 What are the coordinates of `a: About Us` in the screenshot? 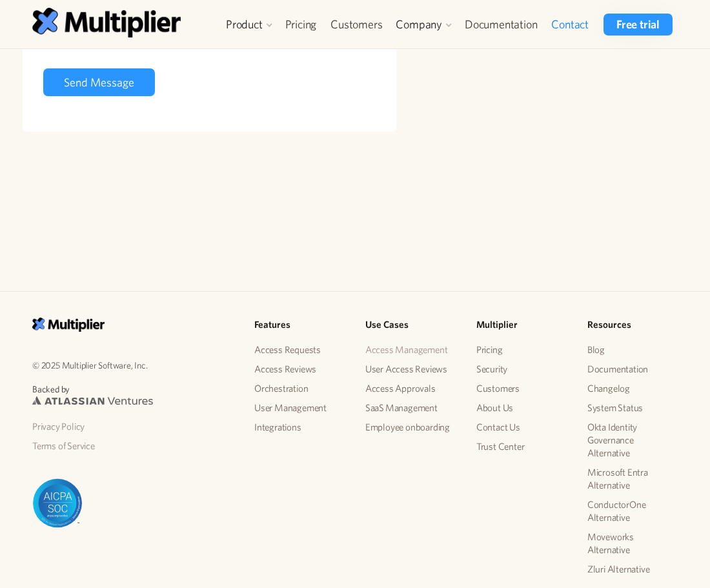 It's located at (522, 408).